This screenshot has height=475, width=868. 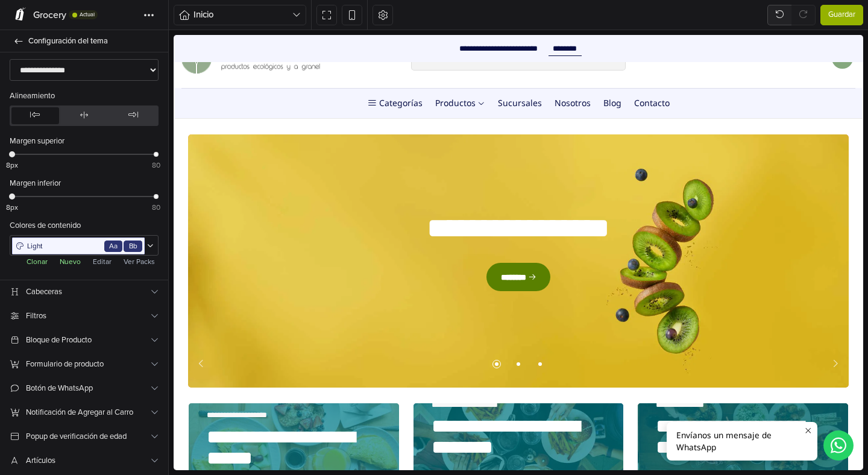 What do you see at coordinates (345, 329) in the screenshot?
I see `span: Go to slide 2` at bounding box center [345, 329].